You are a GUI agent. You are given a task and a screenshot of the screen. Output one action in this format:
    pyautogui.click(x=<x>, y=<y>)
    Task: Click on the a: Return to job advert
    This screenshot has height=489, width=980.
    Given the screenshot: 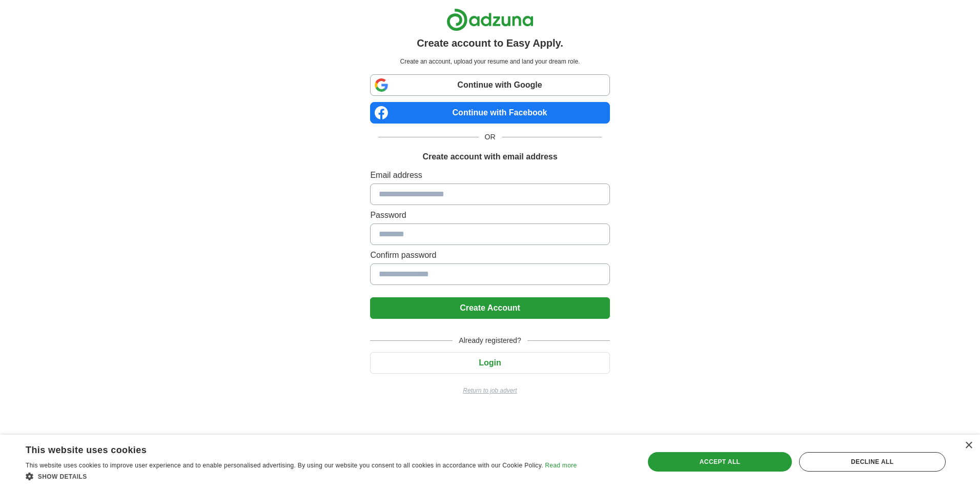 What is the action you would take?
    pyautogui.click(x=489, y=391)
    